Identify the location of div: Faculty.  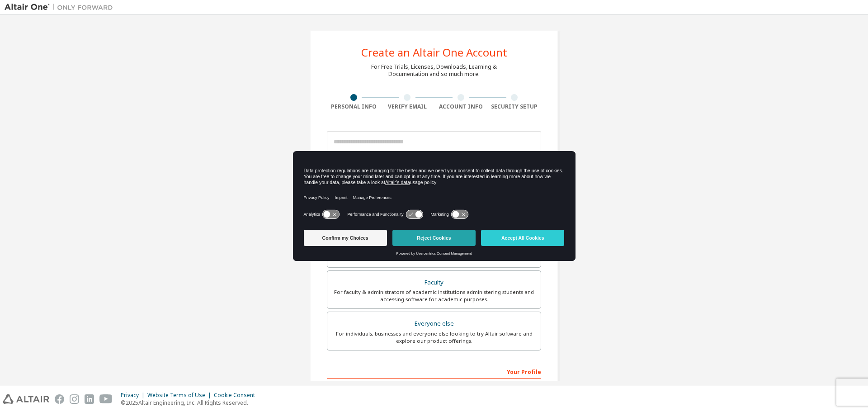
(434, 282).